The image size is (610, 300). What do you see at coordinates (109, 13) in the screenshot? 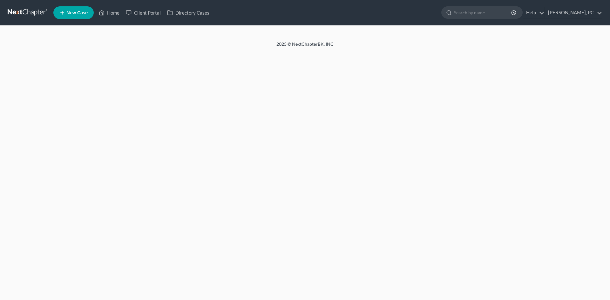
I see `a: Home` at bounding box center [109, 13].